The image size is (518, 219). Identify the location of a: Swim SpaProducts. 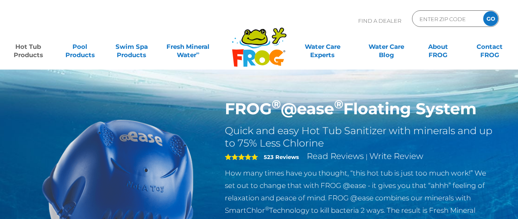
(131, 47).